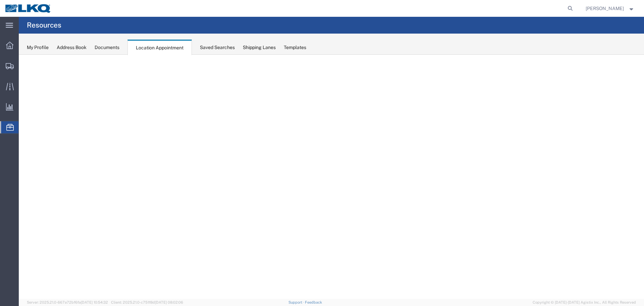 The width and height of the screenshot is (644, 306). What do you see at coordinates (160, 47) in the screenshot?
I see `div: Location Appointment` at bounding box center [160, 47].